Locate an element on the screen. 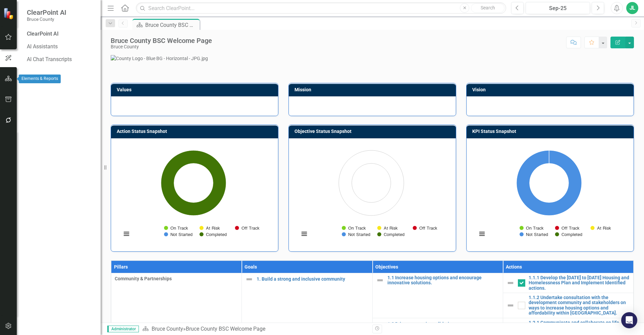 This screenshot has height=335, width=644. path: Not Started, 2. is located at coordinates (549, 183).